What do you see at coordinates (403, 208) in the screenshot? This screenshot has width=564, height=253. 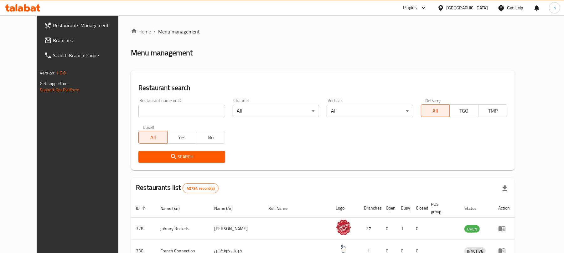 I see `th: Busy` at bounding box center [403, 208].